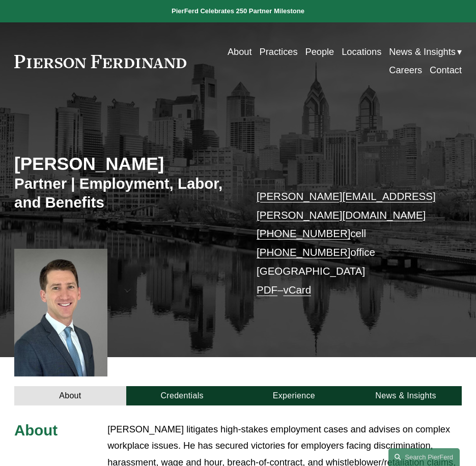 This screenshot has width=476, height=466. Describe the element at coordinates (361, 52) in the screenshot. I see `a: Locations` at that location.